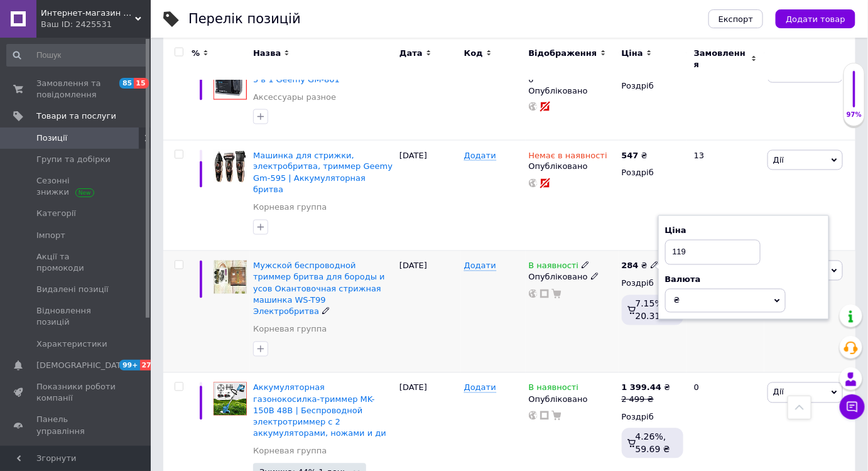 This screenshot has width=868, height=471. Describe the element at coordinates (852, 407) in the screenshot. I see `button: Чат з покупцем` at that location.